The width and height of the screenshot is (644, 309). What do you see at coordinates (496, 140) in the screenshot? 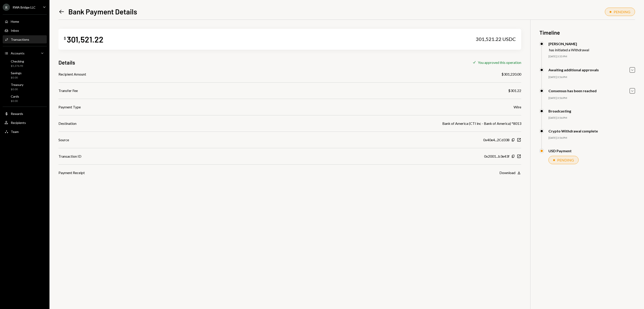
I see `div: 0x40e4...2Cd338` at bounding box center [496, 140].